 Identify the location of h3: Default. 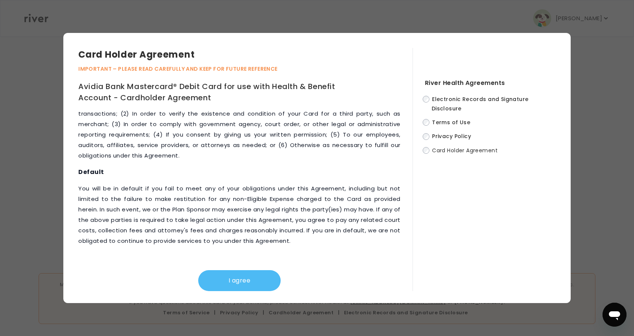
(239, 172).